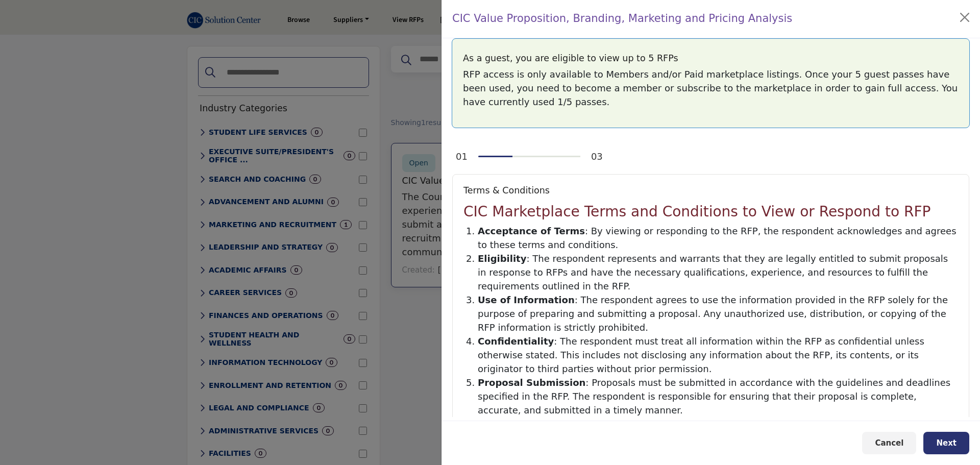 The image size is (980, 465). Describe the element at coordinates (964, 18) in the screenshot. I see `button: Close` at that location.